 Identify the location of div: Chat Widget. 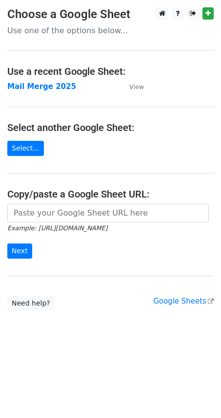
(197, 394).